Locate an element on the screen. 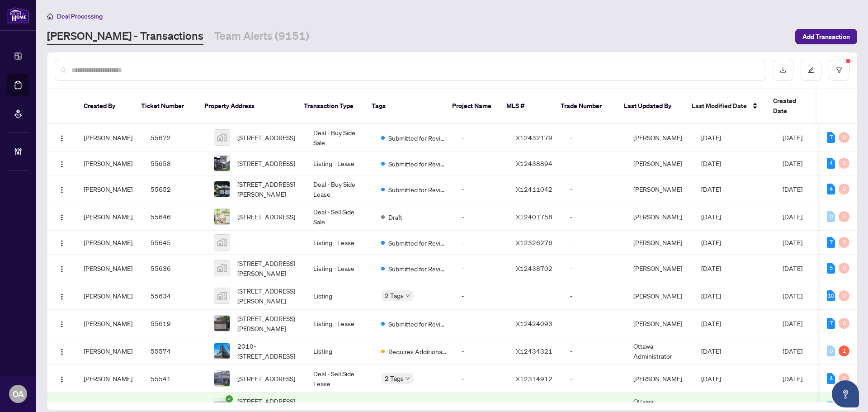 This screenshot has width=868, height=412. span: Last Modified Date is located at coordinates (719, 106).